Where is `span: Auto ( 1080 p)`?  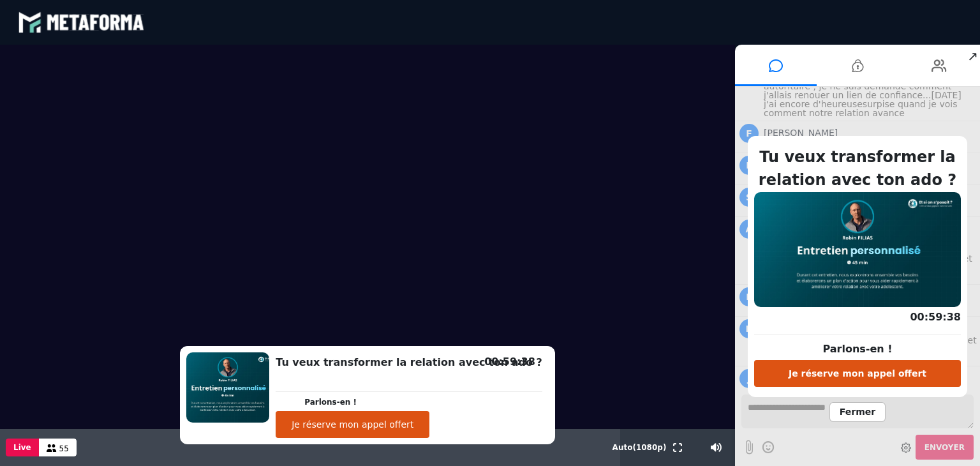
span: Auto ( 1080 p) is located at coordinates (640, 448).